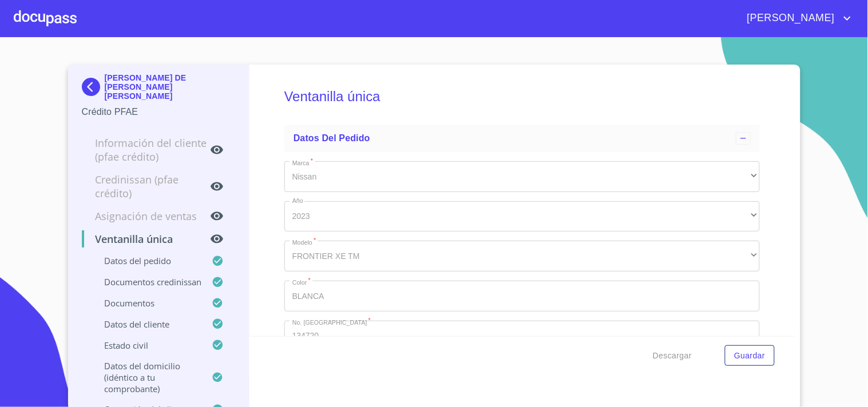  I want to click on p: Ventanilla única, so click(146, 239).